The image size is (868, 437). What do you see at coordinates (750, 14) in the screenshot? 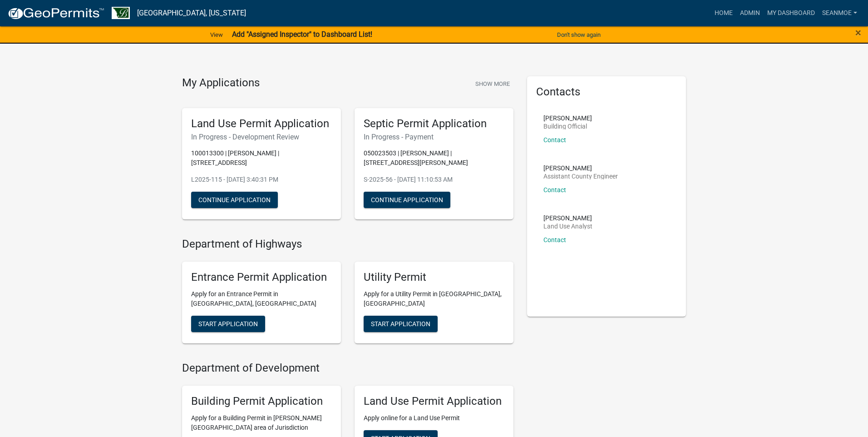
I see `a: Admin` at bounding box center [750, 14].